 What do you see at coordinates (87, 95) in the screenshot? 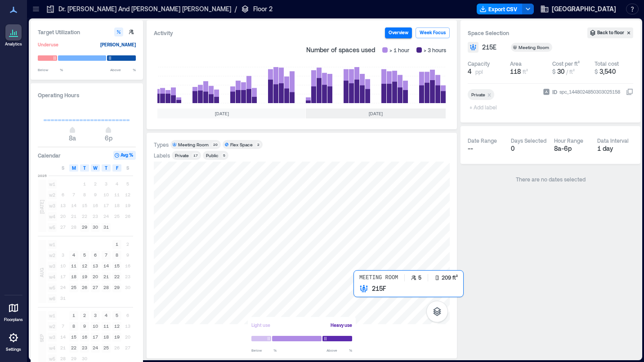
I see `h3: Operating Hours` at bounding box center [87, 95].